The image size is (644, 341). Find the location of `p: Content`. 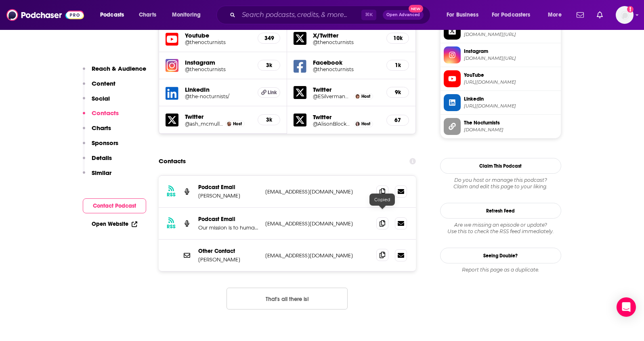

p: Content is located at coordinates (103, 83).